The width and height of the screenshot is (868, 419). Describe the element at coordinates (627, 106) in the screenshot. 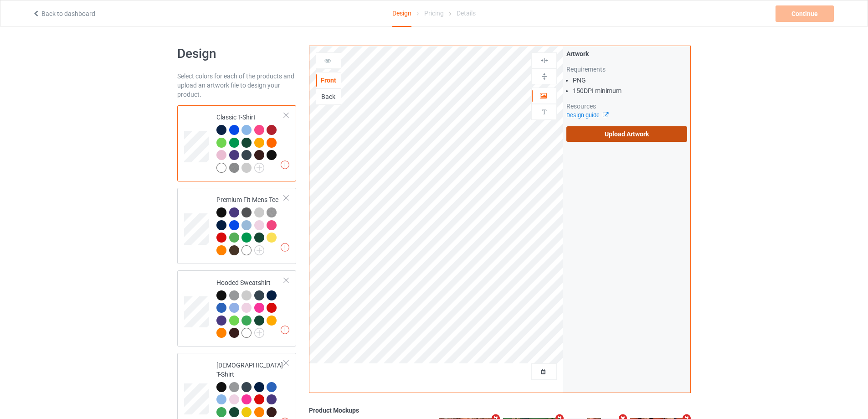

I see `div: Resources` at that location.